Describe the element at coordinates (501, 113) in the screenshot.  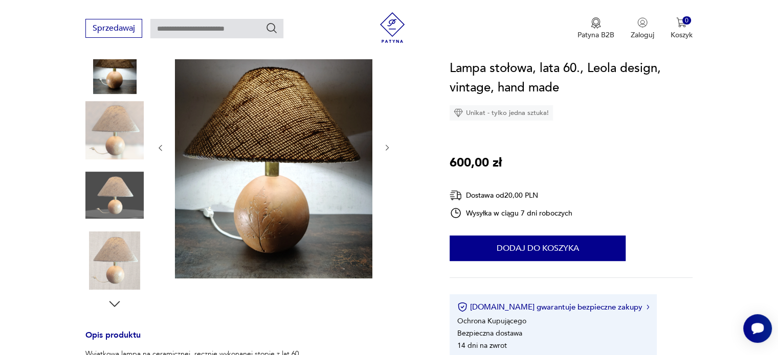
I see `div: Unikat - tylko jedna sztuka!` at that location.